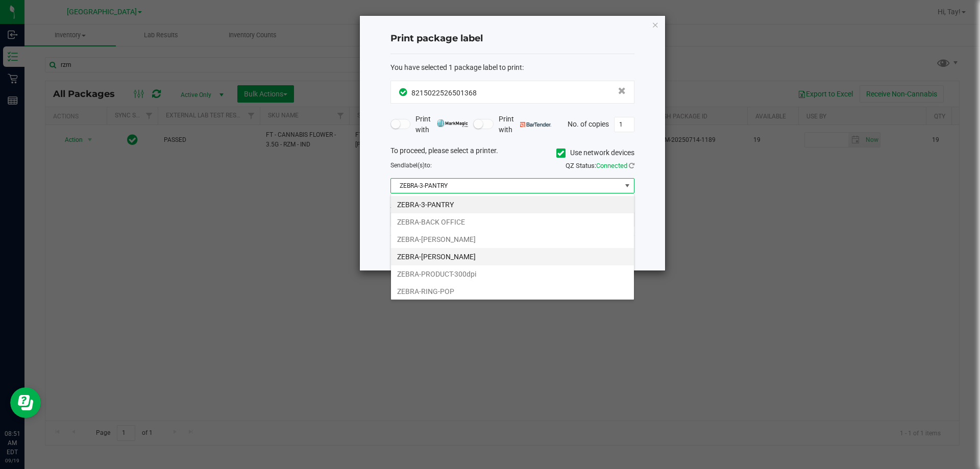  What do you see at coordinates (414, 165) in the screenshot?
I see `span: label(s)` at bounding box center [414, 165].